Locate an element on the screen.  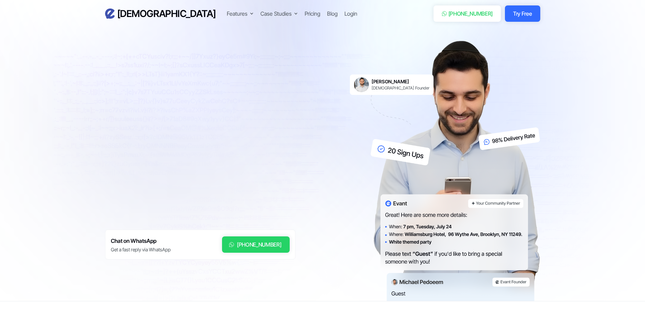
a: Try Free is located at coordinates (522, 14).